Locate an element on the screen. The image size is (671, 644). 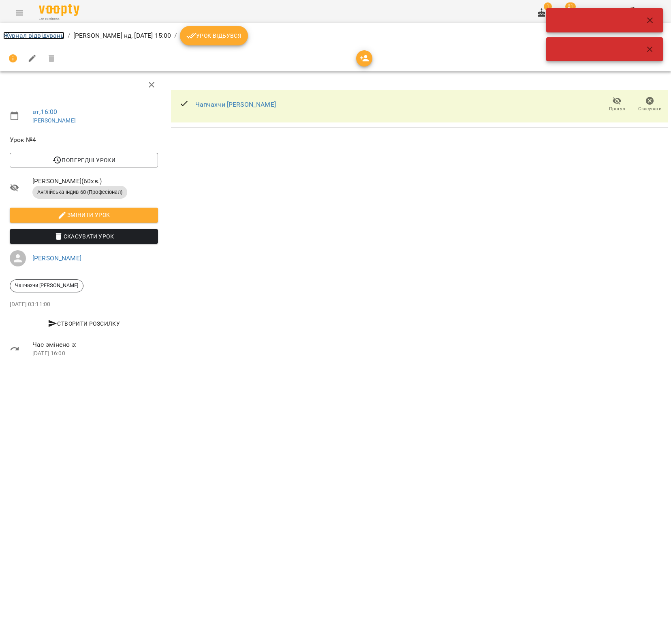
span: Скасувати is located at coordinates (650, 109).